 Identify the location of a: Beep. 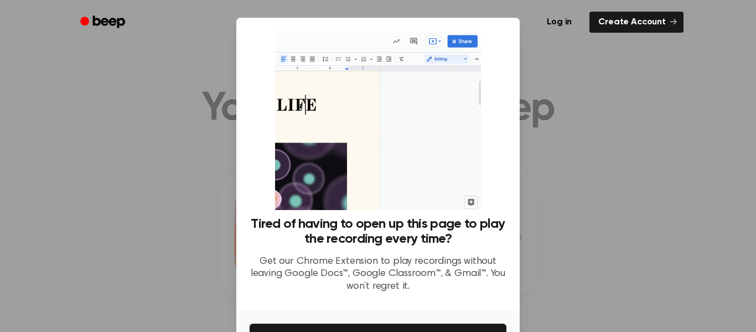
(104, 22).